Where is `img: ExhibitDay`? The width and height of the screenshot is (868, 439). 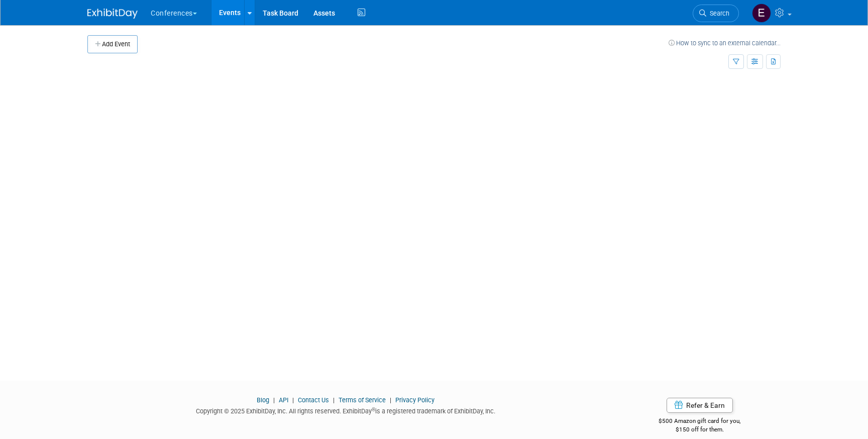 img: ExhibitDay is located at coordinates (113, 14).